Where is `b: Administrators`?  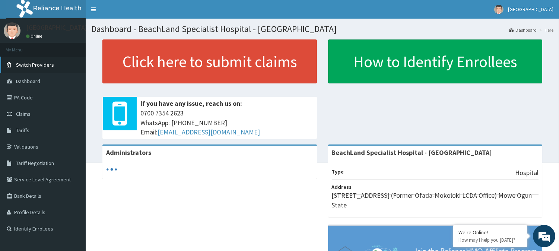 b: Administrators is located at coordinates (128, 152).